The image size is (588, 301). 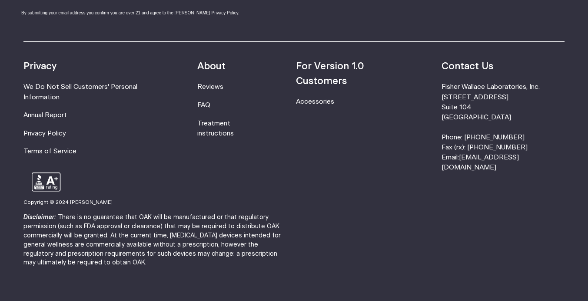 I want to click on a: Treatment instructions, so click(x=216, y=128).